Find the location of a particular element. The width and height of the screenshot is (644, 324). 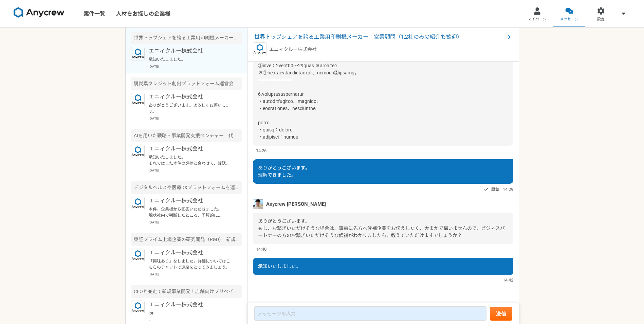

p: 「興味あり」をしました。詳細についてはこちらのチャットで連絡をとってみましょう。 is located at coordinates (191, 264).